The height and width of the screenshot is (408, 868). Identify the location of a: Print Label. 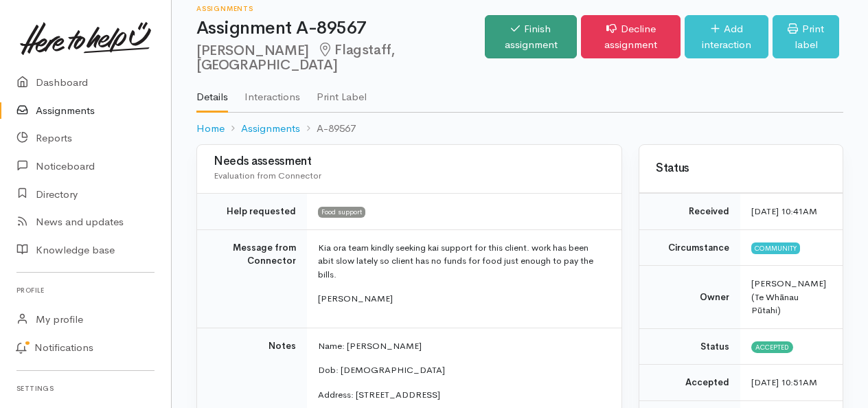
(342, 92).